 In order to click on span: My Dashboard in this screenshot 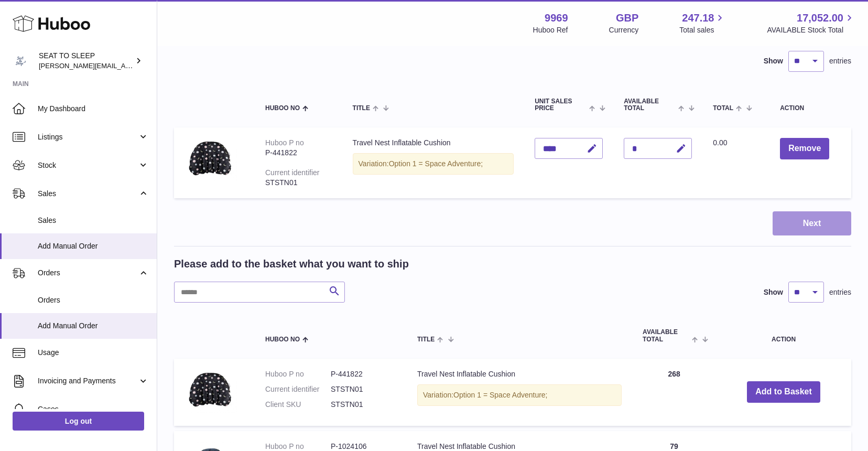, I will do `click(93, 109)`.